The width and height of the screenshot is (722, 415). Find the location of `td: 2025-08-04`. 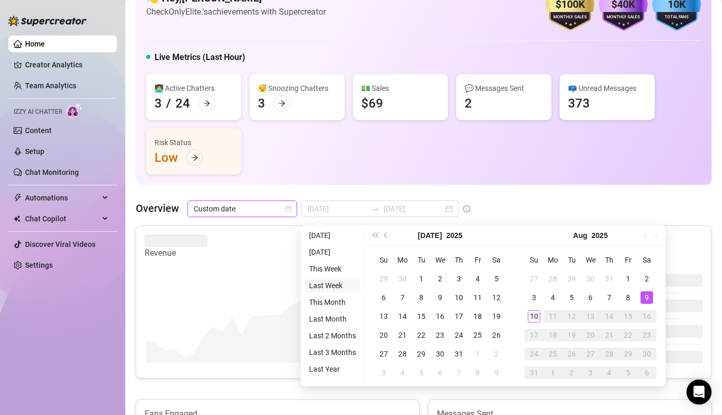

td: 2025-08-04 is located at coordinates (402, 373).